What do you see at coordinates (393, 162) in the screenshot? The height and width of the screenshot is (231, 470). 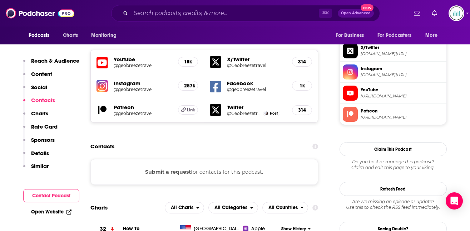 I see `span: Do you host or manage this podcast?` at bounding box center [393, 162].